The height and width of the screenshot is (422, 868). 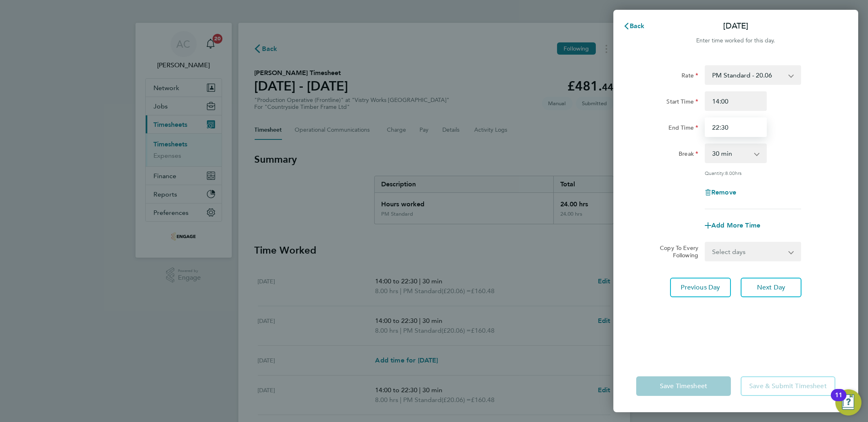 What do you see at coordinates (689, 76) in the screenshot?
I see `label: Rate` at bounding box center [689, 76].